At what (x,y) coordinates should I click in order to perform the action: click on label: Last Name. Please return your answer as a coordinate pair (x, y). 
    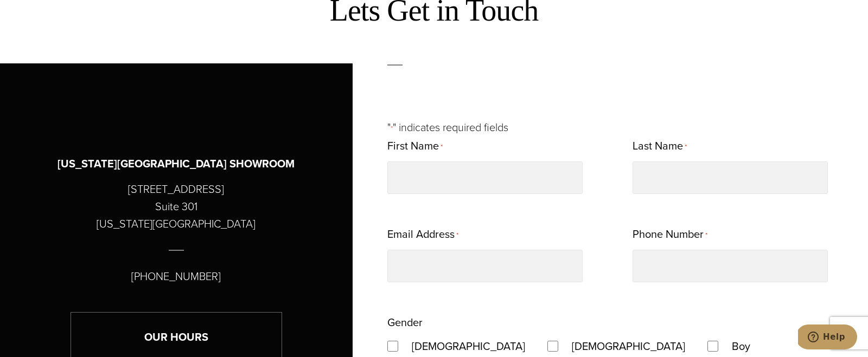
    Looking at the image, I should click on (660, 146).